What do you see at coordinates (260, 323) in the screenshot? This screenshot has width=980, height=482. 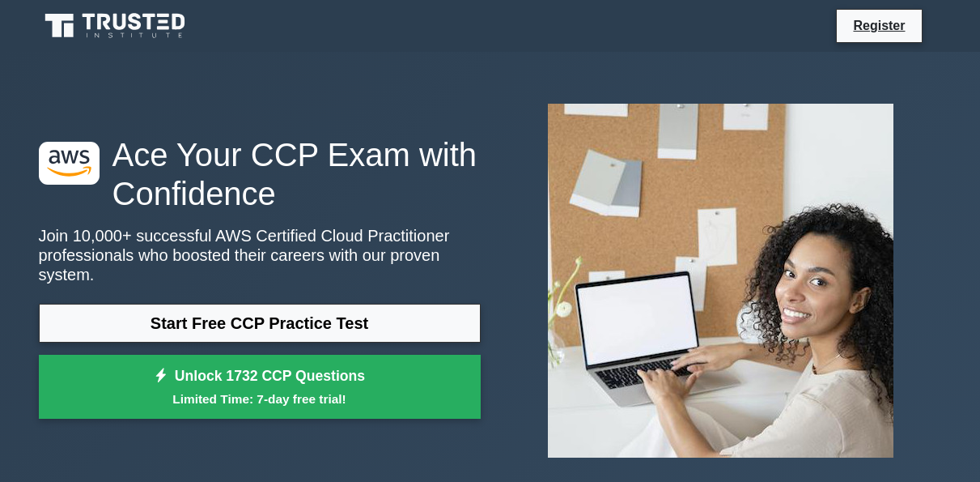 I see `a: Start Free CCP Practice Test` at bounding box center [260, 323].